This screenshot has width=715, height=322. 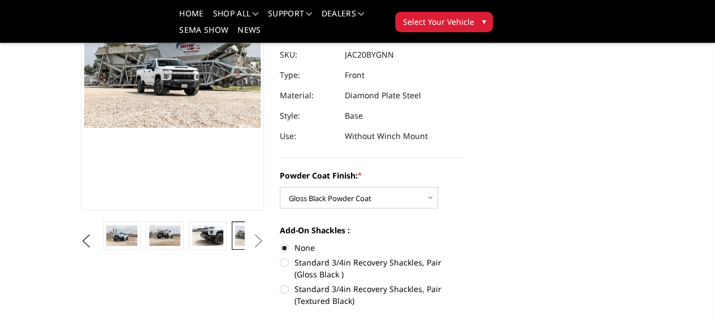 I want to click on button: Select Your Vehicle, so click(x=444, y=22).